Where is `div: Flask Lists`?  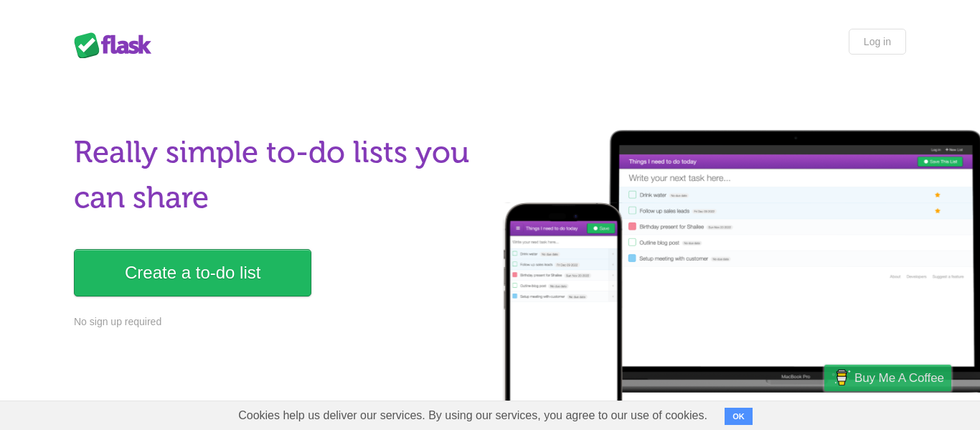
div: Flask Lists is located at coordinates (117, 45).